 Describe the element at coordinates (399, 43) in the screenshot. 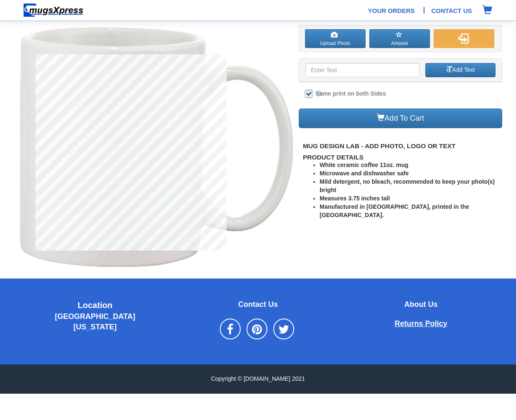

I see `span: Artwork` at that location.